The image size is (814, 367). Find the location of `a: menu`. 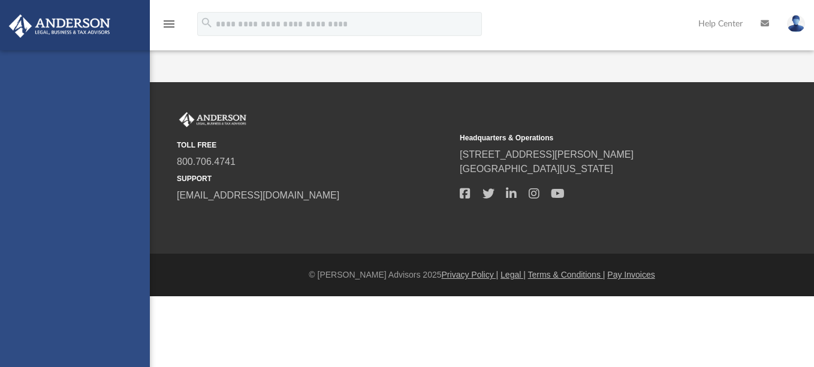

a: menu is located at coordinates (169, 27).